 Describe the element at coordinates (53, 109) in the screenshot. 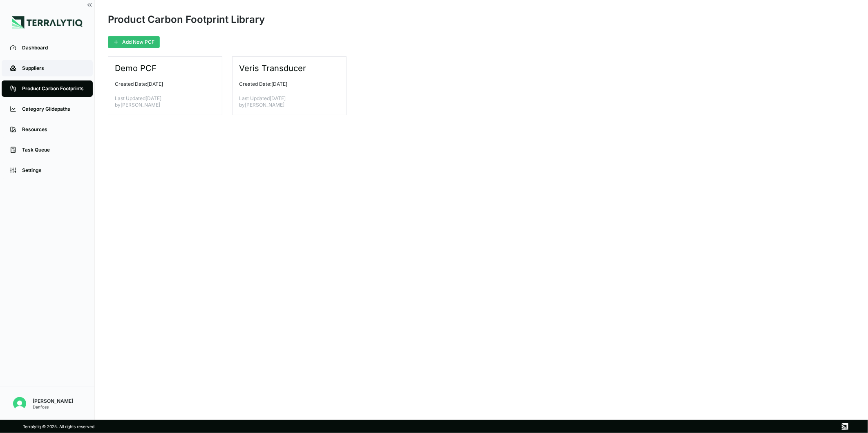

I see `div: Category Glidepaths` at that location.